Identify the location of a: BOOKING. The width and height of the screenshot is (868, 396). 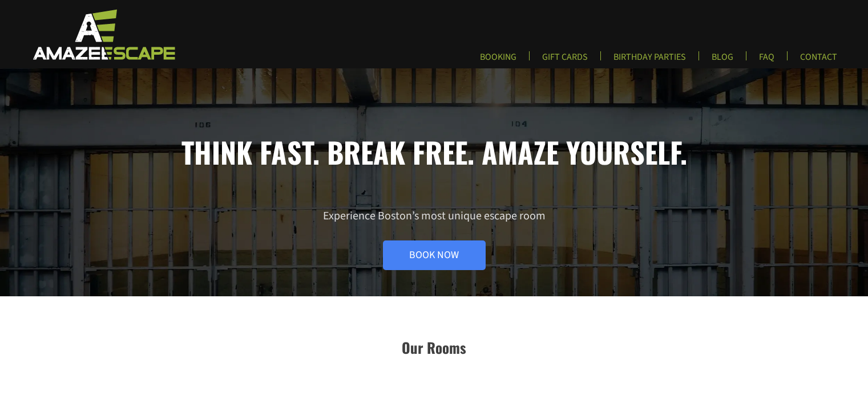
(498, 61).